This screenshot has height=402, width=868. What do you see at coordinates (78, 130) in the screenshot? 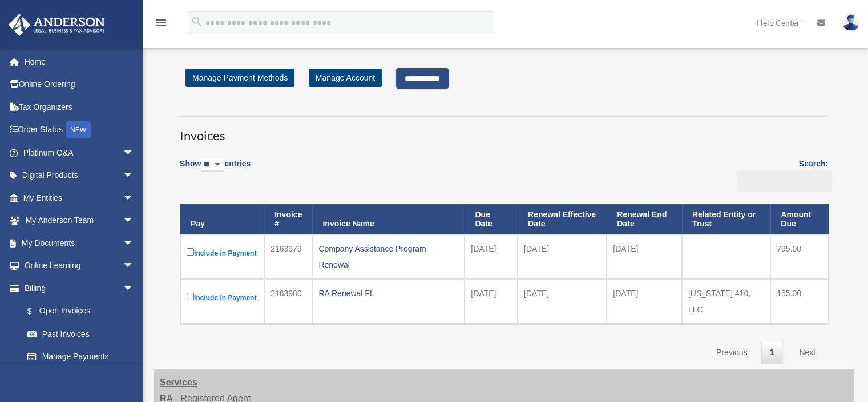
I see `div: NEW` at bounding box center [78, 130].